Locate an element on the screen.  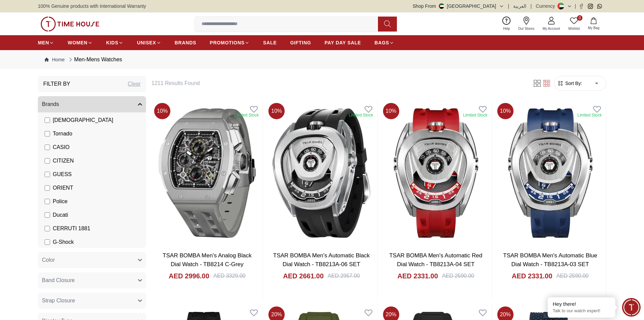
span: G-Shock is located at coordinates (63, 242).